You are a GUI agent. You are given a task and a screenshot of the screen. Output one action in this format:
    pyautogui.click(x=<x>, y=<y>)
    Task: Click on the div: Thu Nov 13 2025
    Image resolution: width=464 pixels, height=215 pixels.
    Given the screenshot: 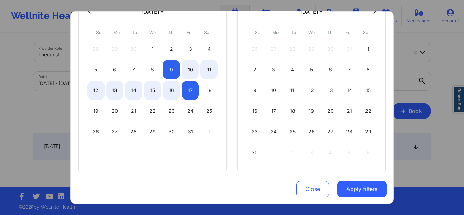 What is the action you would take?
    pyautogui.click(x=330, y=90)
    